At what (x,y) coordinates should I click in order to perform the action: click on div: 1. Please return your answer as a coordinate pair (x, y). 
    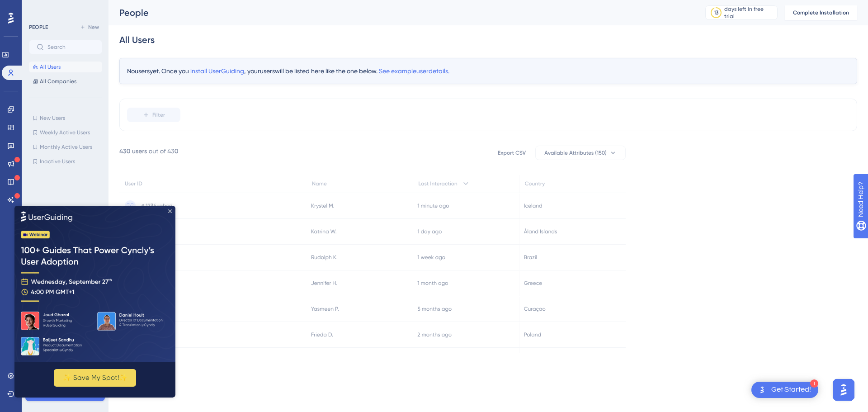
    Looking at the image, I should click on (814, 384).